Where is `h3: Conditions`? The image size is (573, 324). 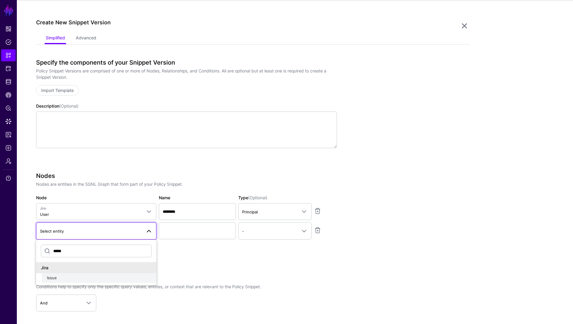
h3: Conditions is located at coordinates (187, 279).